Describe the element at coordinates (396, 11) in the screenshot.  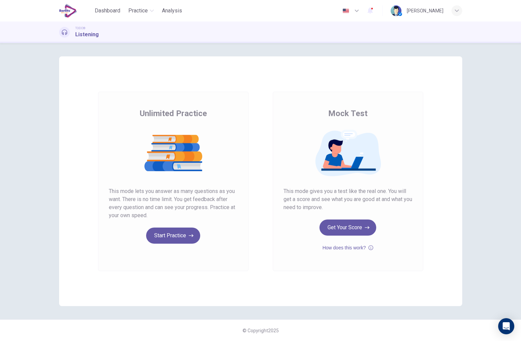
I see `img: Profile picture` at that location.